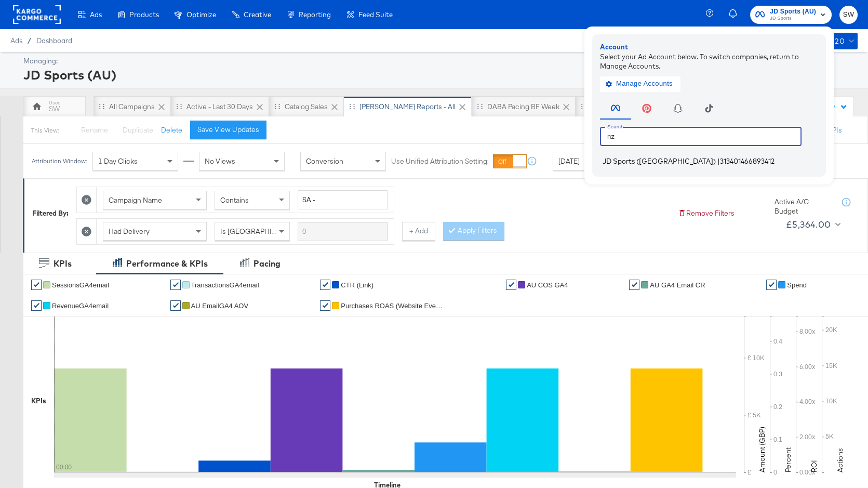 Image resolution: width=868 pixels, height=488 pixels. I want to click on span: JD Sports (AU), so click(793, 11).